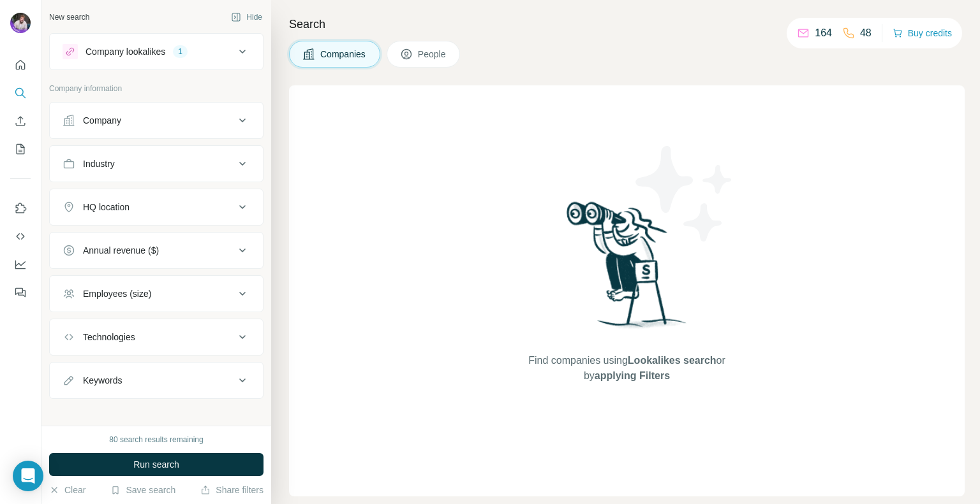 The height and width of the screenshot is (504, 980). Describe the element at coordinates (102, 121) in the screenshot. I see `div: Company` at that location.